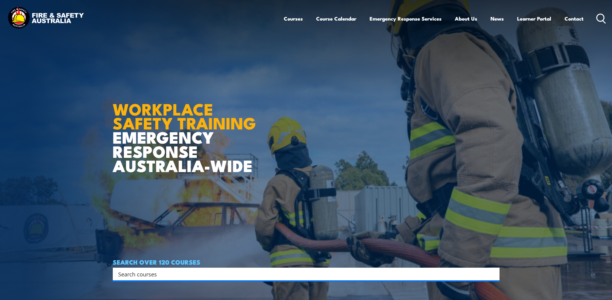 The width and height of the screenshot is (612, 300). Describe the element at coordinates (534, 18) in the screenshot. I see `a: Learner Portal` at that location.